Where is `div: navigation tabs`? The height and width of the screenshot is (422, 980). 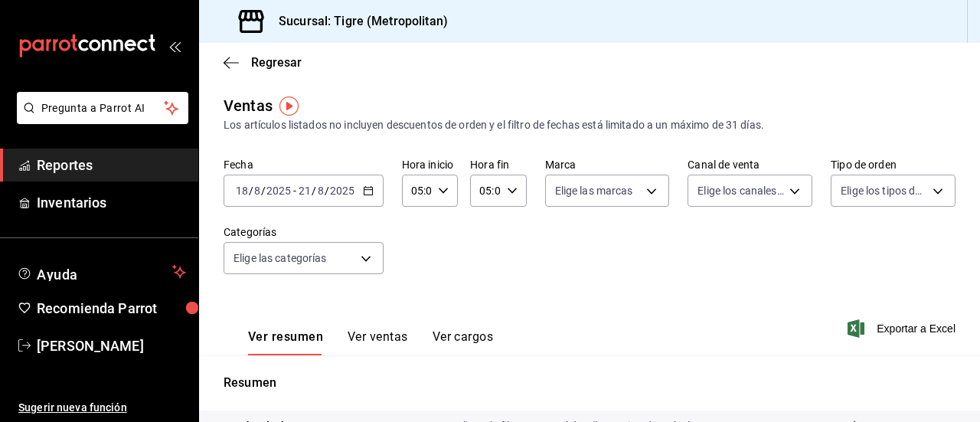
div: navigation tabs is located at coordinates (370, 343).